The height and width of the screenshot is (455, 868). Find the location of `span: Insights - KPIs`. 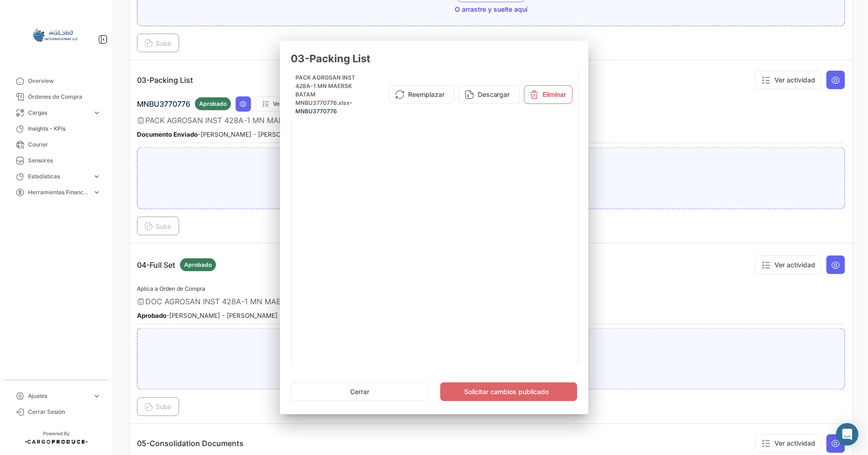

span: Insights - KPIs is located at coordinates (64, 129).